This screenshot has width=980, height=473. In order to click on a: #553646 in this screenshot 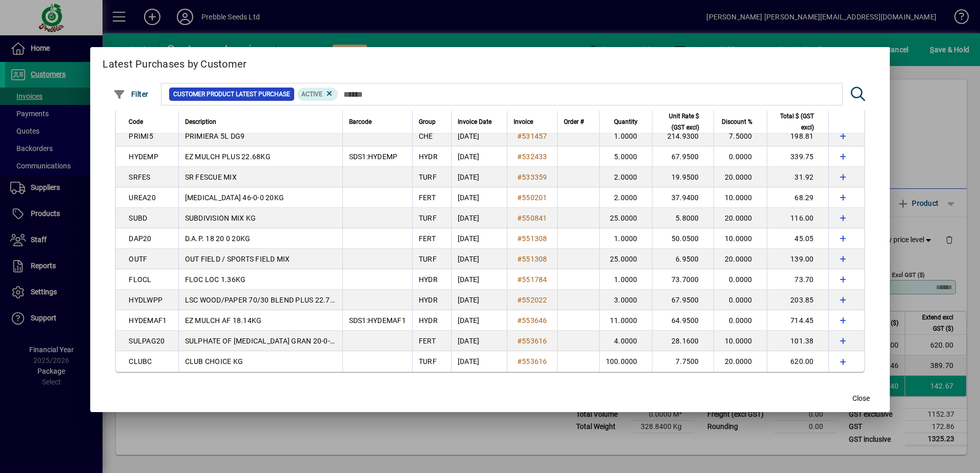, I will do `click(532, 321)`.